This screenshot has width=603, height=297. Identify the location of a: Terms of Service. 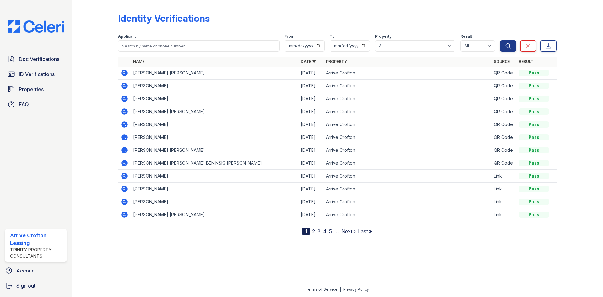
(321, 289).